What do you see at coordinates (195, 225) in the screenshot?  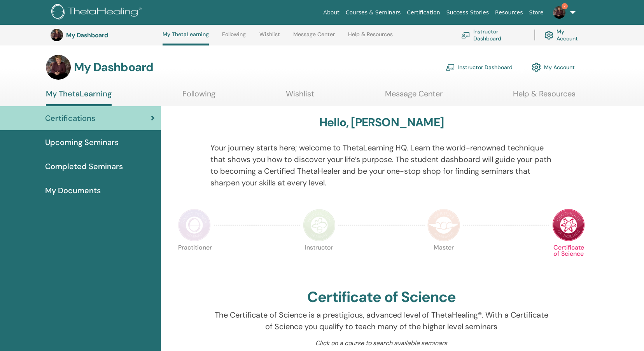 I see `img: Practitioner` at bounding box center [195, 225].